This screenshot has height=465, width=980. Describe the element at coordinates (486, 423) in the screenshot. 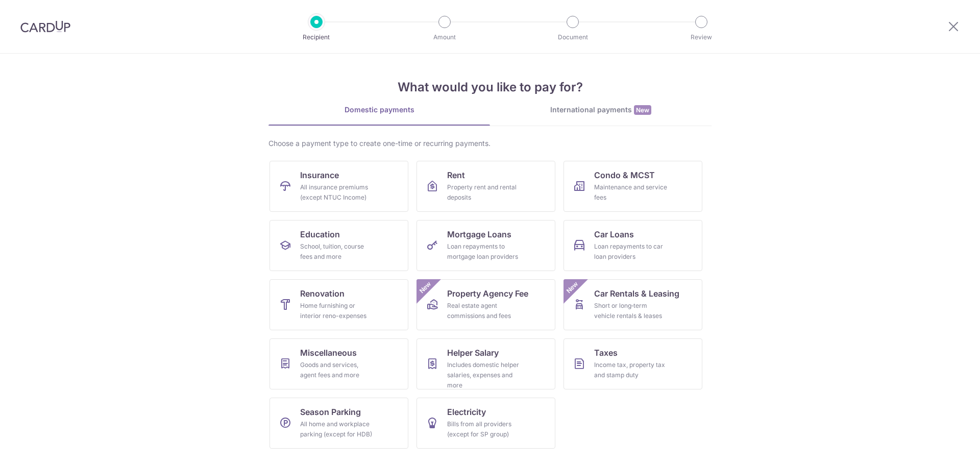

I see `a: ElectricityBills from all providers (except for SP group)` at that location.